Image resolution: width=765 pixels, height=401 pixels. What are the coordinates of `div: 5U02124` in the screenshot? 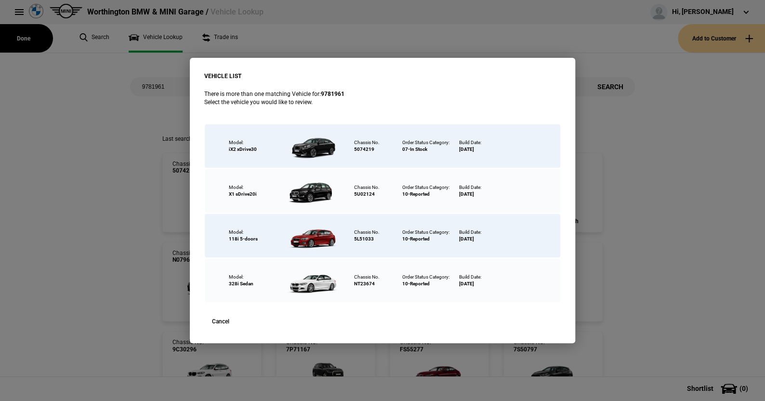 It's located at (364, 194).